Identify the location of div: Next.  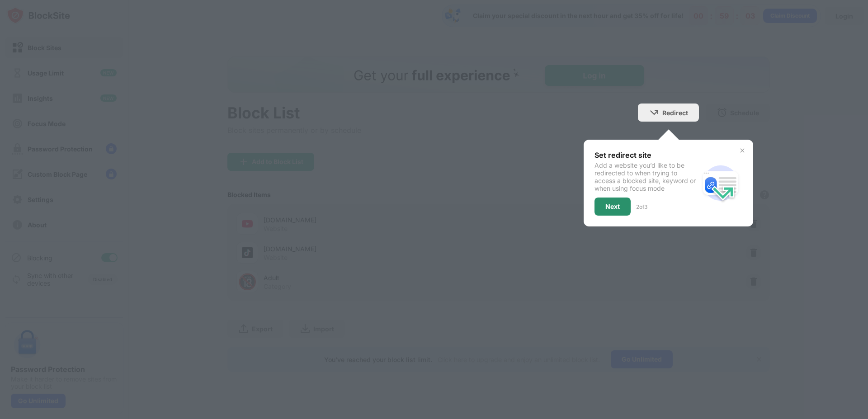
(613, 207).